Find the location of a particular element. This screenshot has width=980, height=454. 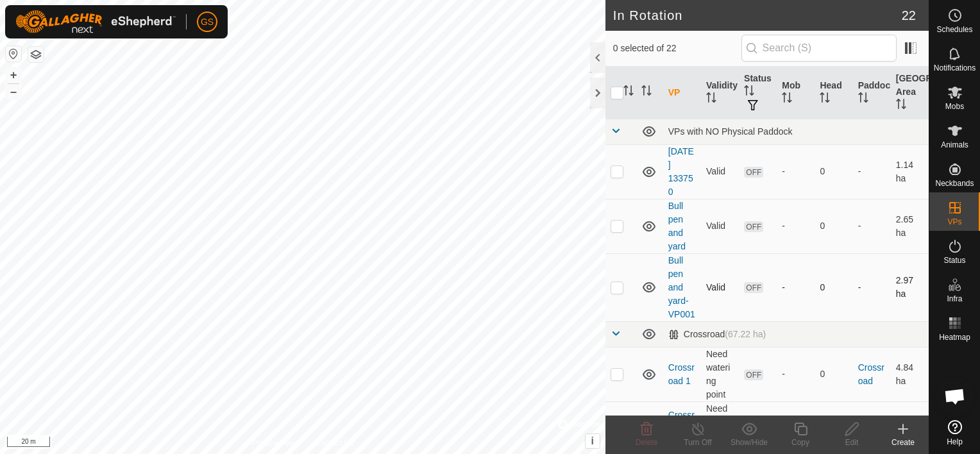

span: Mobs is located at coordinates (954, 106).